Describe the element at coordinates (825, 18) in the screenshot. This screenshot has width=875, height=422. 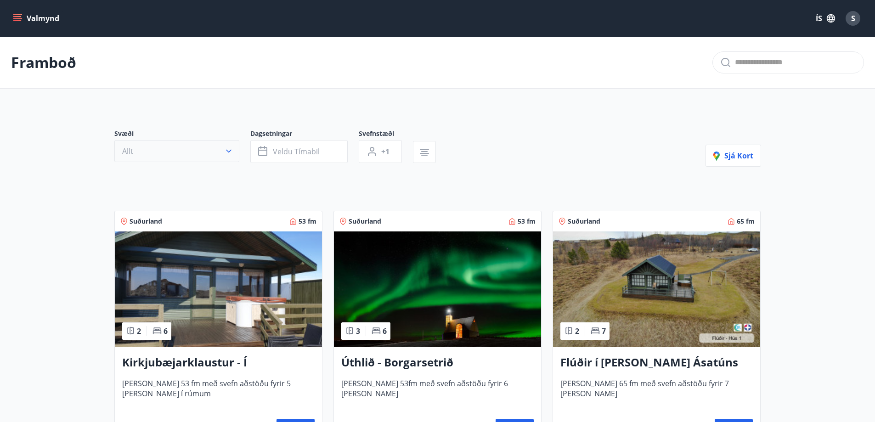
I see `button: ÍS` at that location.